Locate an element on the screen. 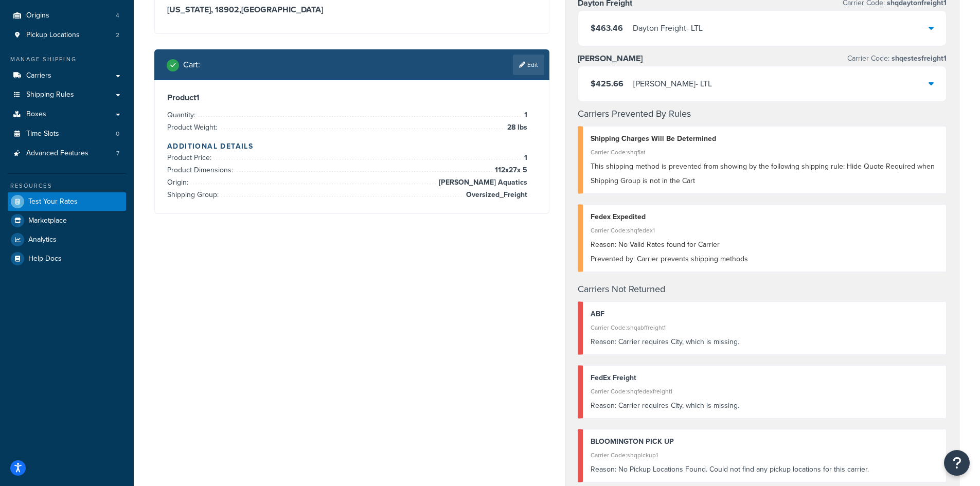  span: 0 is located at coordinates (117, 134).